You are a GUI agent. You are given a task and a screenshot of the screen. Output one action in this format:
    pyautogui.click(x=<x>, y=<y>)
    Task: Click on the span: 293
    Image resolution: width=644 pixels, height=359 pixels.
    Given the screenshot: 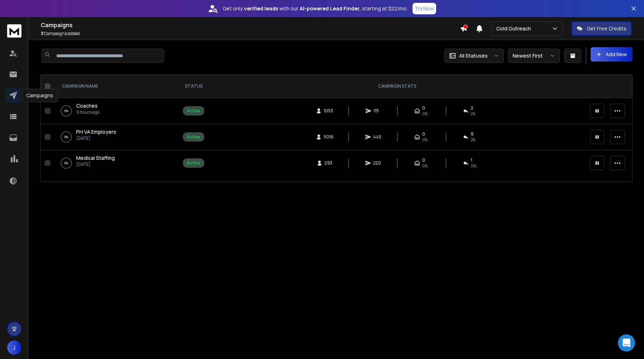 What is the action you would take?
    pyautogui.click(x=329, y=163)
    